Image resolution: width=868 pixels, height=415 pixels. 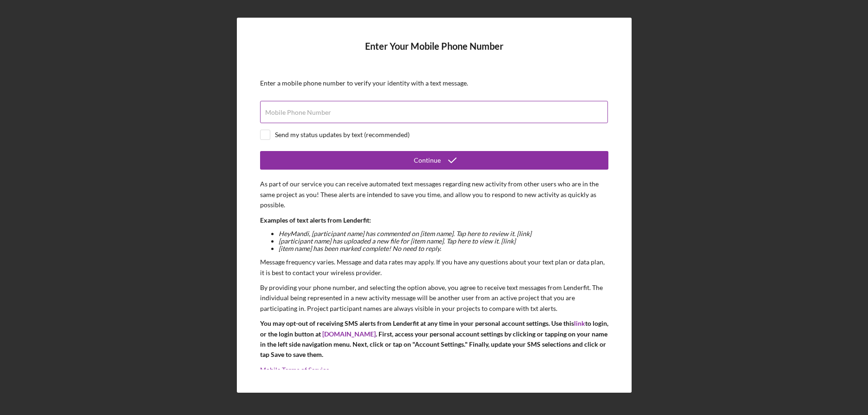 What do you see at coordinates (434, 53) in the screenshot?
I see `h4: Enter Your Mobile Phone Number` at bounding box center [434, 53].